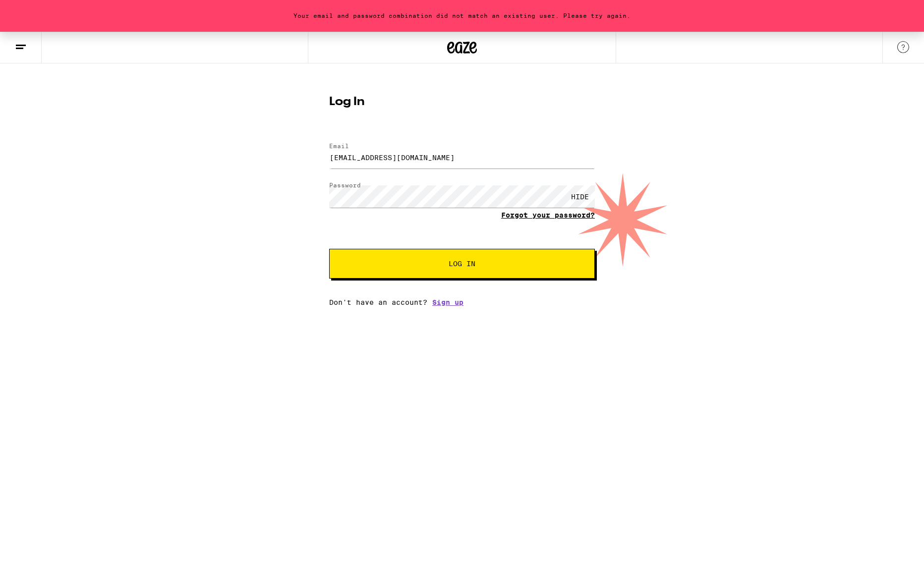 This screenshot has height=568, width=924. Describe the element at coordinates (462, 157) in the screenshot. I see `input: Email` at that location.